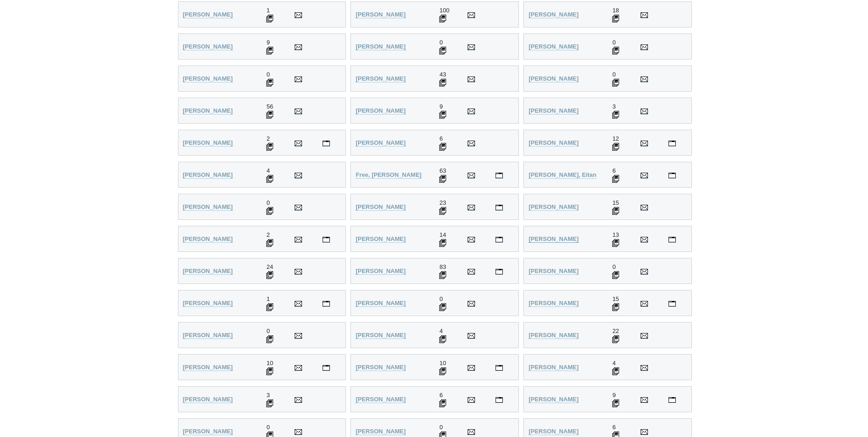 This screenshot has height=437, width=868. I want to click on img: Visit Esther Goldberg's personal website, so click(672, 240).